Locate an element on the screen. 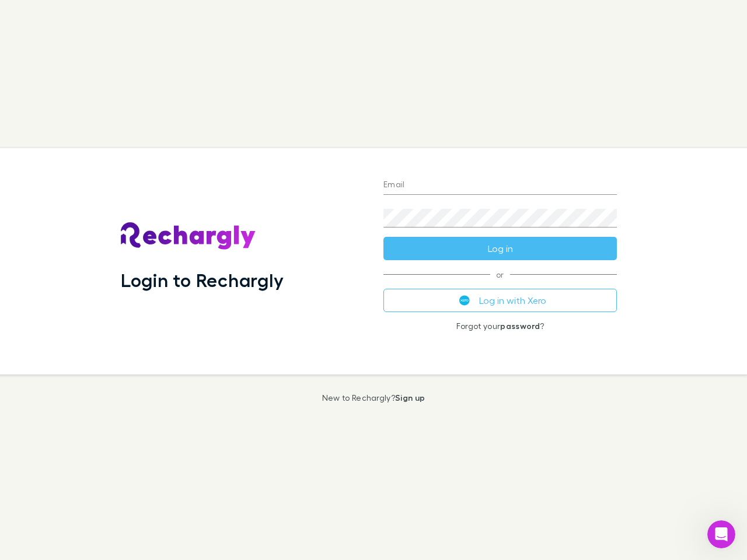 This screenshot has width=747, height=560. button: Log in with Xero is located at coordinates (500, 300).